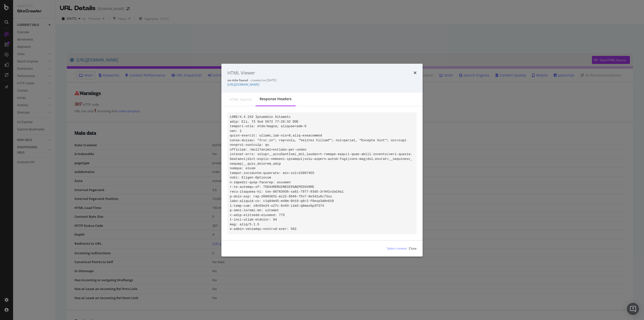 The height and width of the screenshot is (320, 644). What do you see at coordinates (395, 248) in the screenshot?
I see `button: Select content` at bounding box center [395, 248].